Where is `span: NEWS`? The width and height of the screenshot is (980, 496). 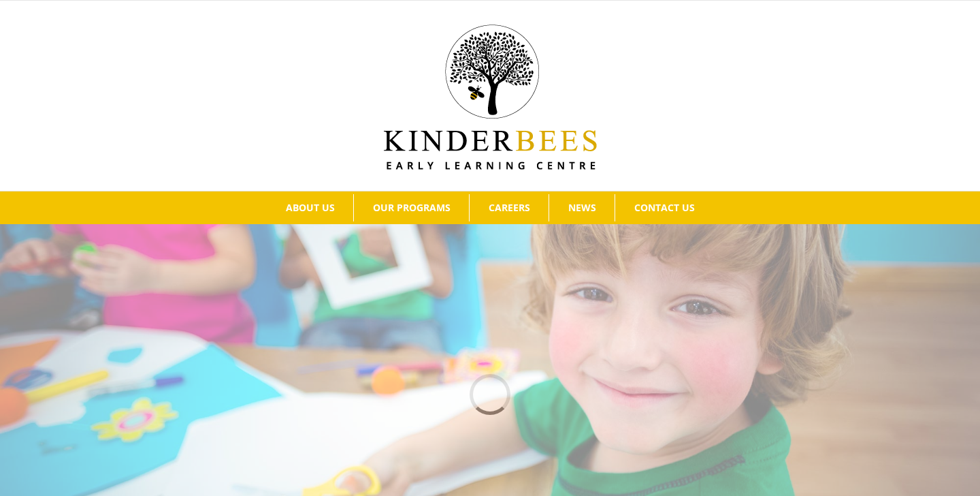 span: NEWS is located at coordinates (582, 208).